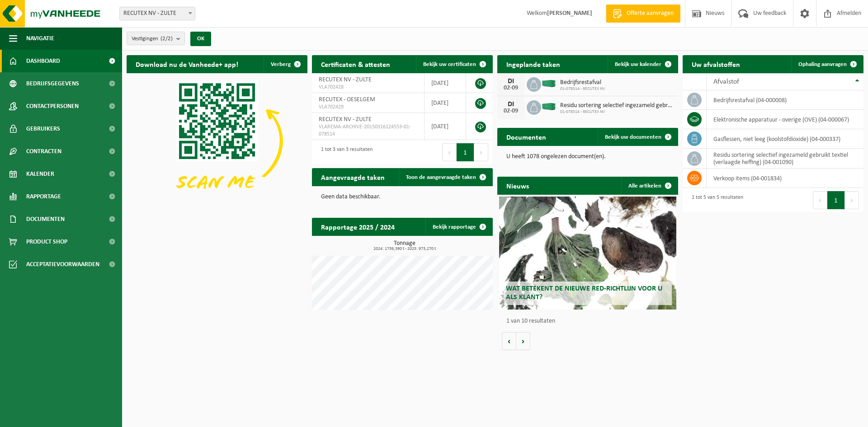 The width and height of the screenshot is (868, 427). I want to click on span: Bedrijfsgegevens, so click(52, 84).